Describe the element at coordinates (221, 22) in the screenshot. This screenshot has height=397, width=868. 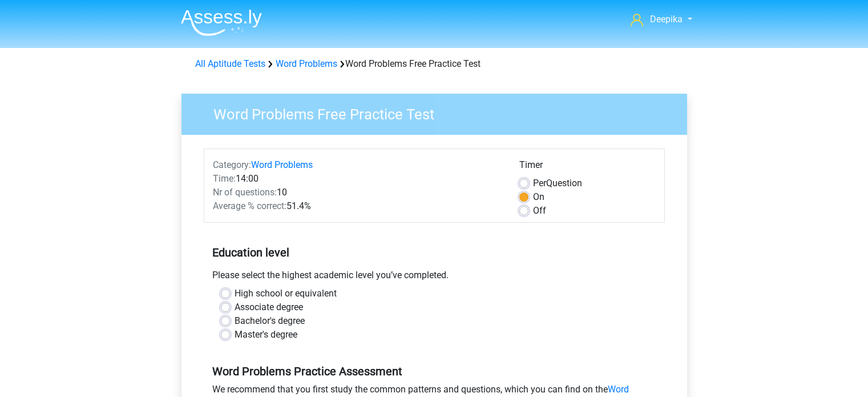
I see `img: Assessly` at that location.